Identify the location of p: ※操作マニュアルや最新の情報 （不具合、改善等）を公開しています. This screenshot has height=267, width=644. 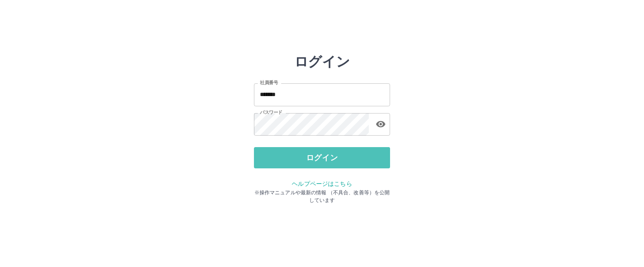
(322, 196).